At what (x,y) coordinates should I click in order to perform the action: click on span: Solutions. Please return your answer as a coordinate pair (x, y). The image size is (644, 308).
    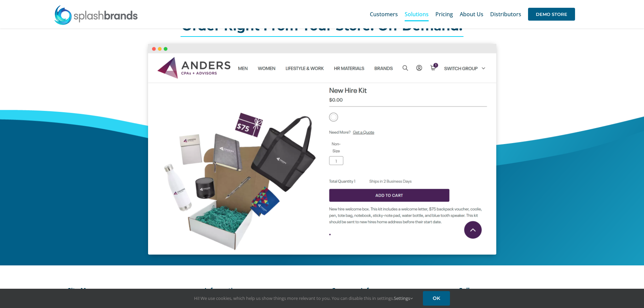
    Looking at the image, I should click on (416, 14).